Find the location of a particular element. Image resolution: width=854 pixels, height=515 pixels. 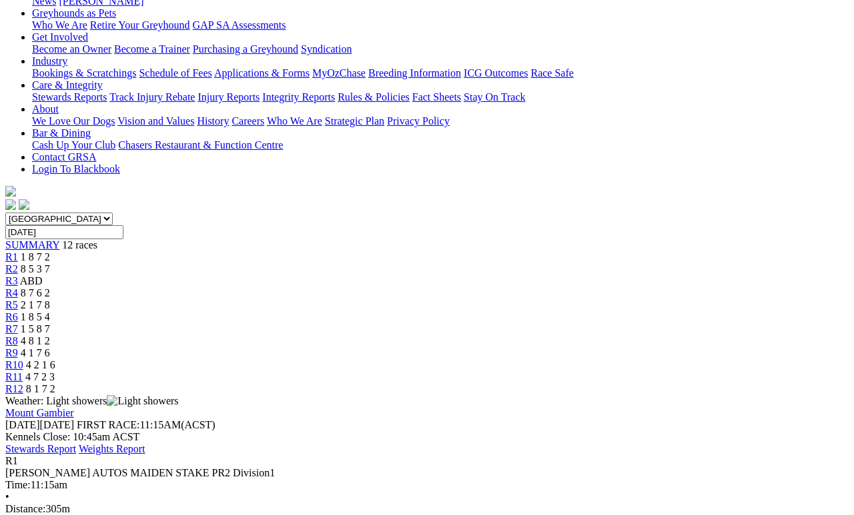

a: We Love Our Dogs is located at coordinates (73, 121).